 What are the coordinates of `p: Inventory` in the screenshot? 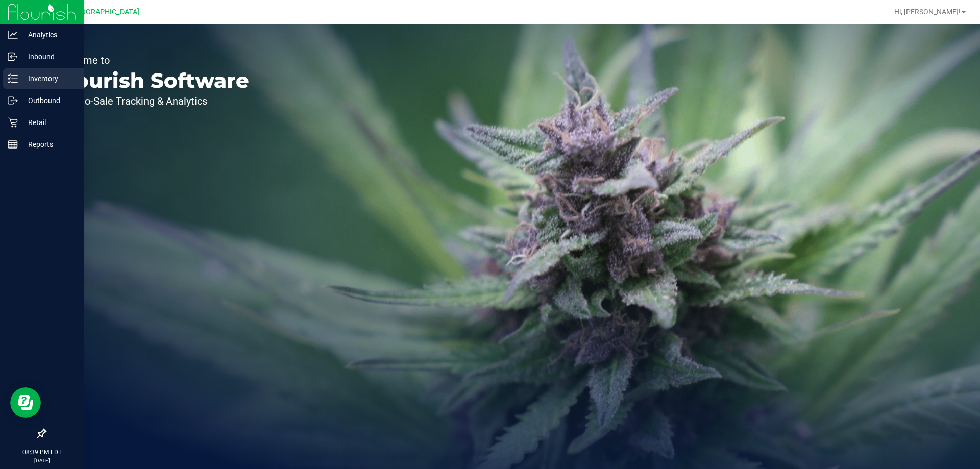 It's located at (48, 78).